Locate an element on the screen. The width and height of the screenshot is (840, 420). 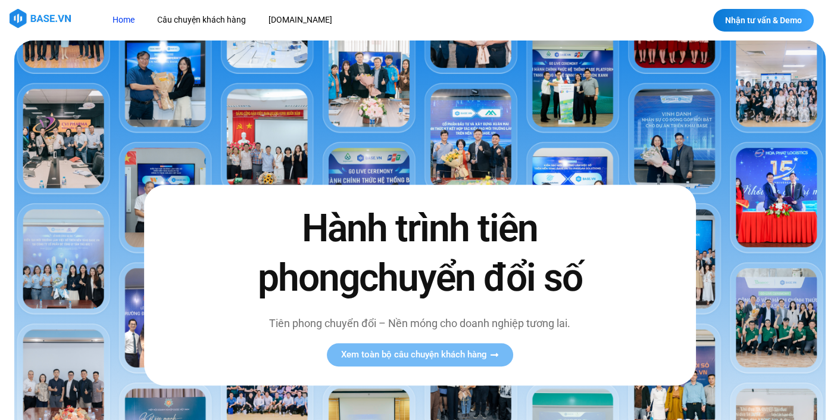
a: Xem toàn bộ câu chuyện khách hàng is located at coordinates (420, 354).